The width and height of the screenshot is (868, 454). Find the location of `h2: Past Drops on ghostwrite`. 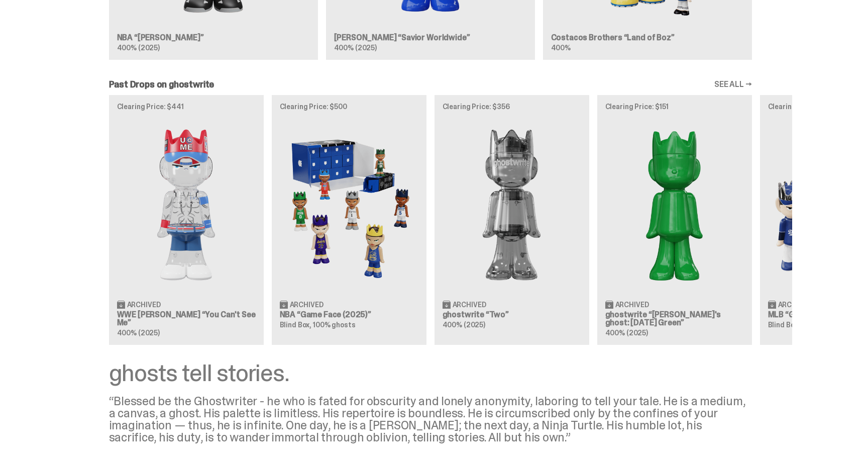

h2: Past Drops on ghostwrite is located at coordinates (162, 85).